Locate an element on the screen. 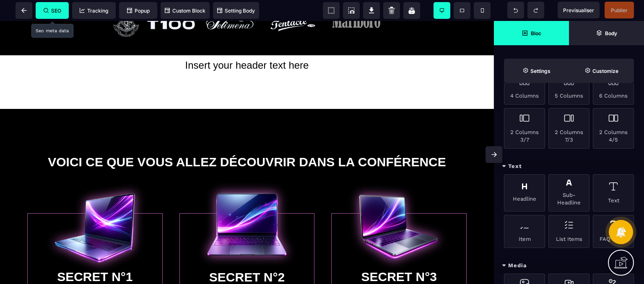  span: Previsualiser is located at coordinates (578, 10).